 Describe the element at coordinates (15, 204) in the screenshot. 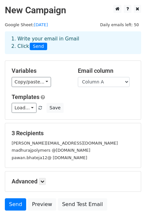

I see `a: Send` at that location.